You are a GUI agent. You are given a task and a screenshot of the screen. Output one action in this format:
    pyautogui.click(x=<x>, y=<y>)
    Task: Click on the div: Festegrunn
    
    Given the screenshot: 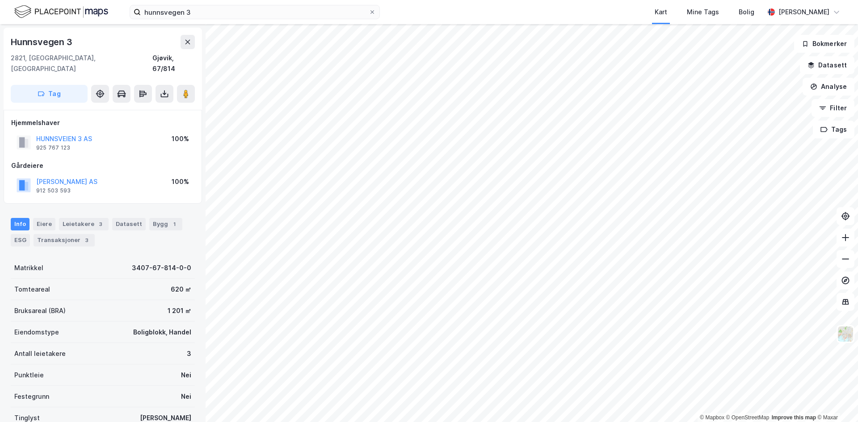 What is the action you would take?
    pyautogui.click(x=32, y=397)
    